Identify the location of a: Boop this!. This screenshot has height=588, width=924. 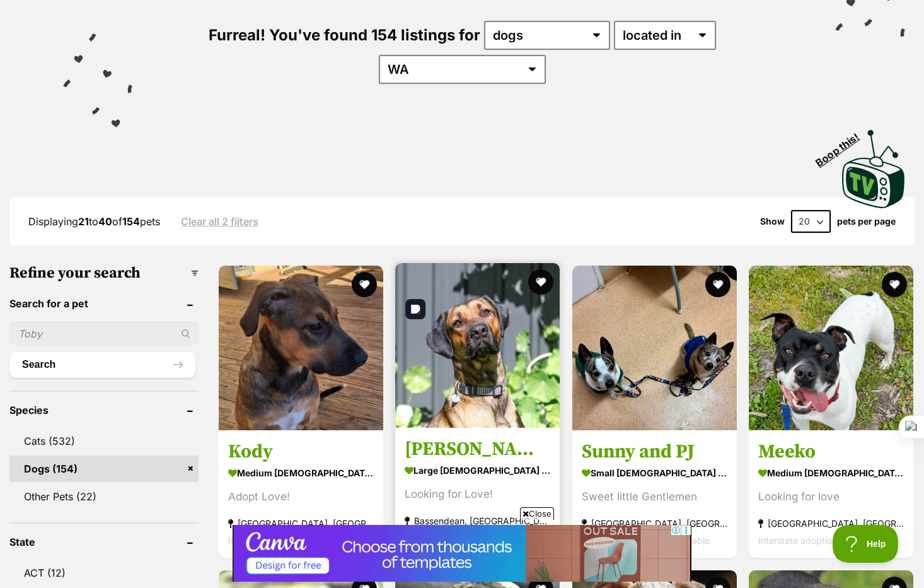
(874, 165).